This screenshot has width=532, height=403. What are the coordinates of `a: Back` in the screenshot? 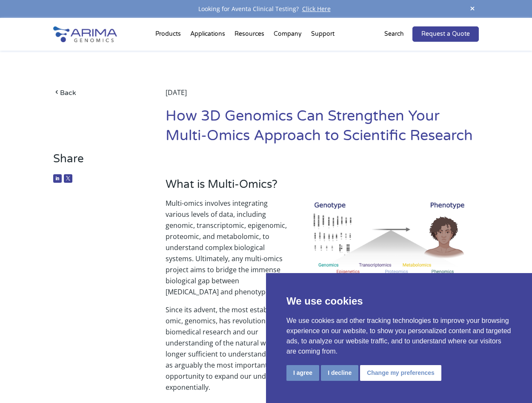 It's located at (97, 92).